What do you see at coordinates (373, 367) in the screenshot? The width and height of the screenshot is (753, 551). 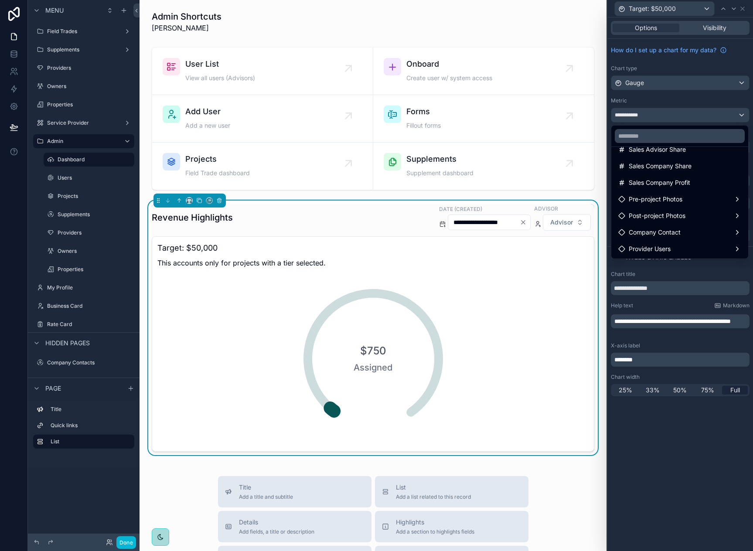 I see `span: Assigned` at bounding box center [373, 367].